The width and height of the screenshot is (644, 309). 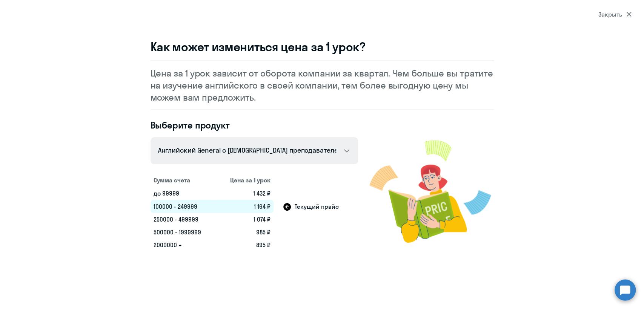 What do you see at coordinates (183, 232) in the screenshot?
I see `td: 500000 - 1999999` at bounding box center [183, 232].